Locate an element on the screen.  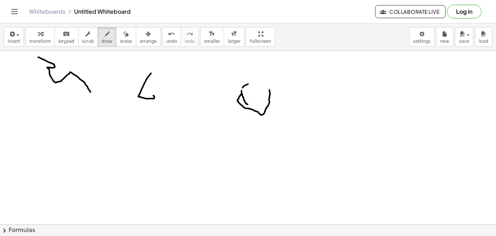
span: larger is located at coordinates (234, 41).